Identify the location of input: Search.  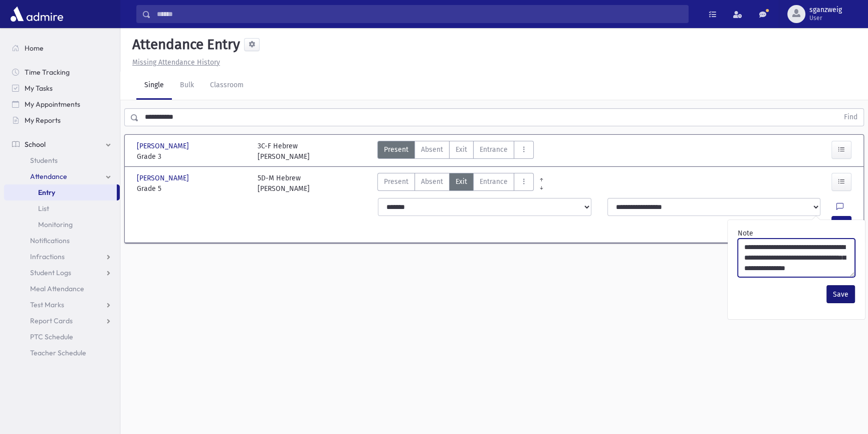
(420, 14).